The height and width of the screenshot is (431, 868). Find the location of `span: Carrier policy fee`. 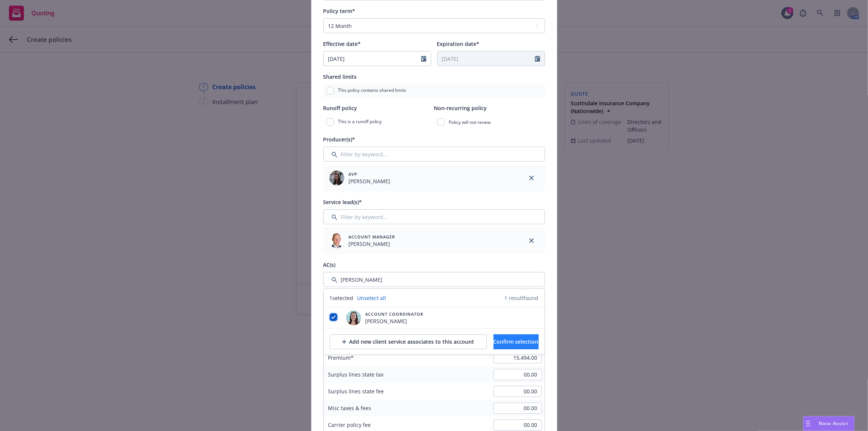

span: Carrier policy fee is located at coordinates (349, 425).